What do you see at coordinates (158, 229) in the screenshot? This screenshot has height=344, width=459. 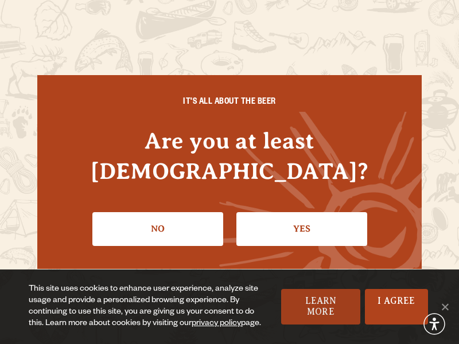 I see `a: No` at bounding box center [158, 229].